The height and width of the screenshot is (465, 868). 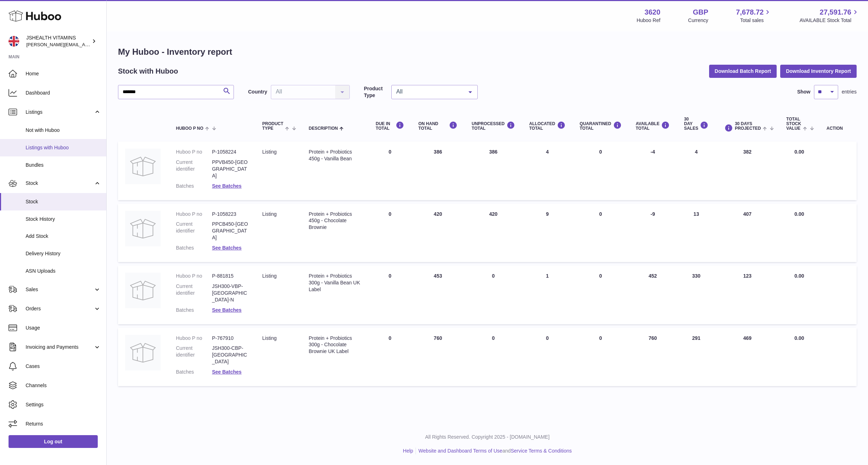 What do you see at coordinates (547, 170) in the screenshot?
I see `td: 4` at bounding box center [547, 170].